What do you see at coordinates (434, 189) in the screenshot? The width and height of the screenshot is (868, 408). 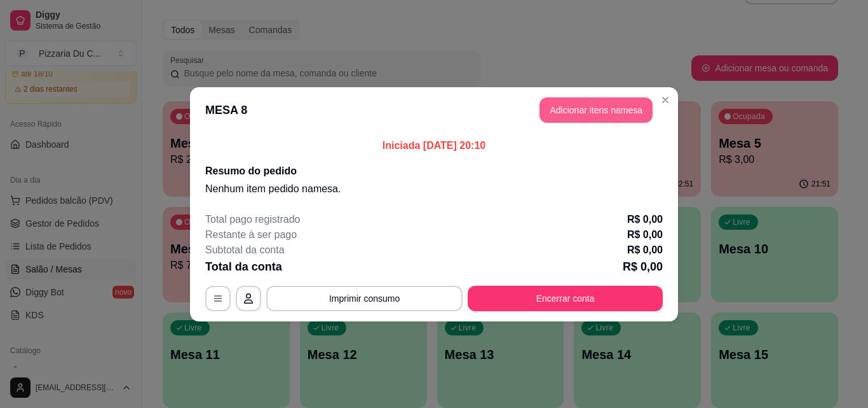 I see `p: Nenhum item pedido na mesa .` at bounding box center [434, 189].